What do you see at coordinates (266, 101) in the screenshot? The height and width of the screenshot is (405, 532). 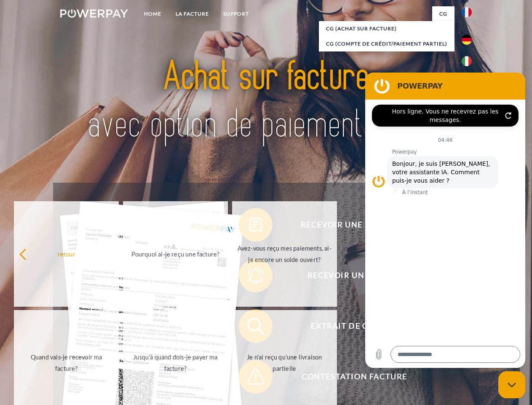 I see `img: title-powerpay_fr.svg` at bounding box center [266, 101].